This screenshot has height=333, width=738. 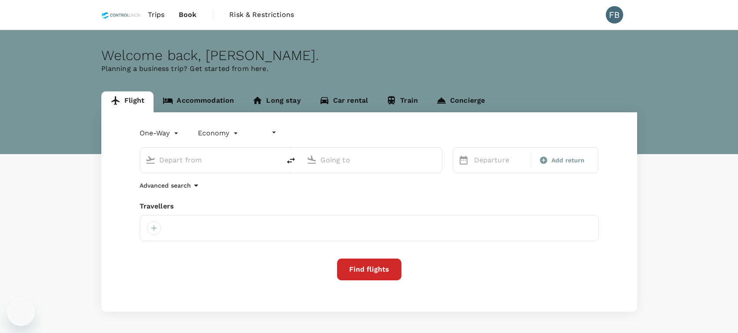 What do you see at coordinates (156, 15) in the screenshot?
I see `span: Trips` at bounding box center [156, 15].